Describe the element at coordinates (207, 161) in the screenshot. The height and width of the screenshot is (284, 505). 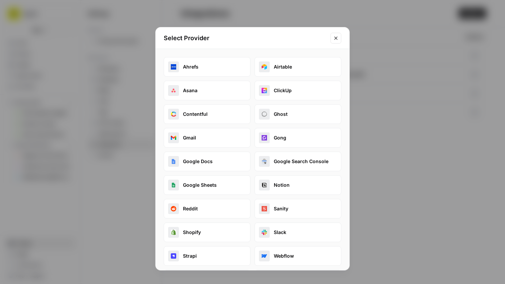
I see `button: google_docsGoogle Docs` at that location.